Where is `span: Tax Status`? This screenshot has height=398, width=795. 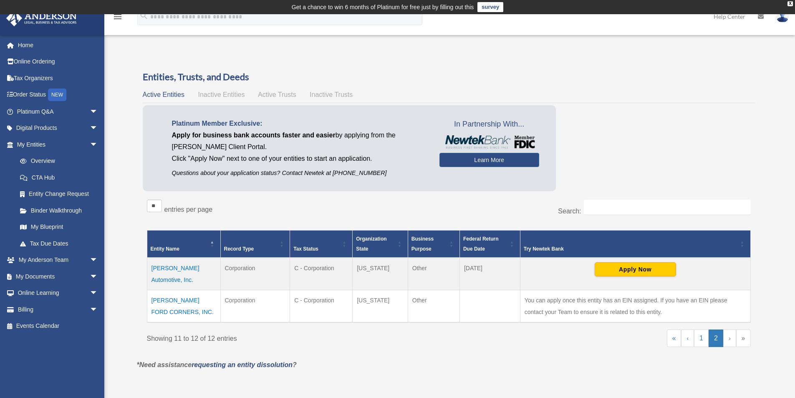 span: Tax Status is located at coordinates (306, 249).